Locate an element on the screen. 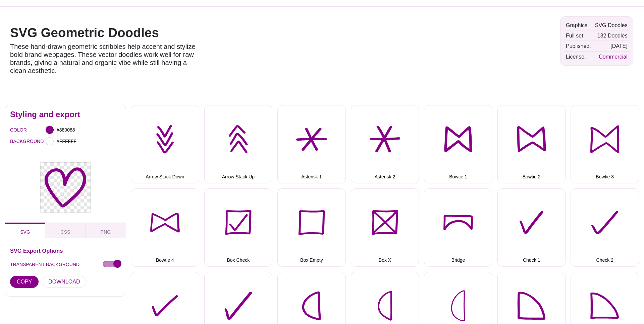 This screenshot has height=324, width=644. label: COLOR is located at coordinates (14, 130).